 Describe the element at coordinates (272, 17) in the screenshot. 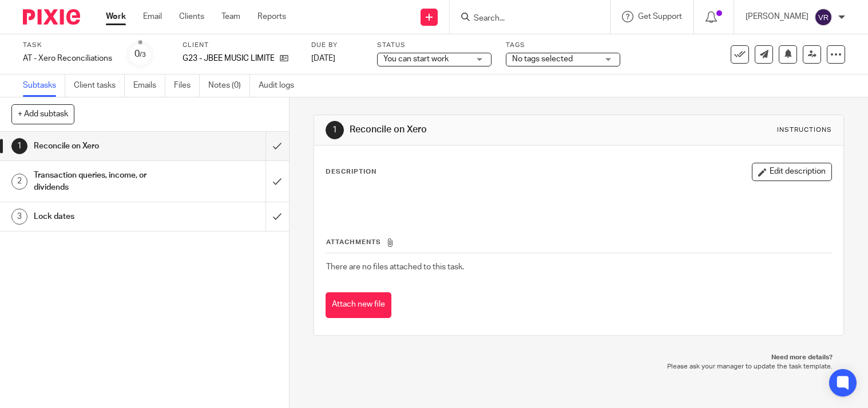

I see `a: Reports` at that location.